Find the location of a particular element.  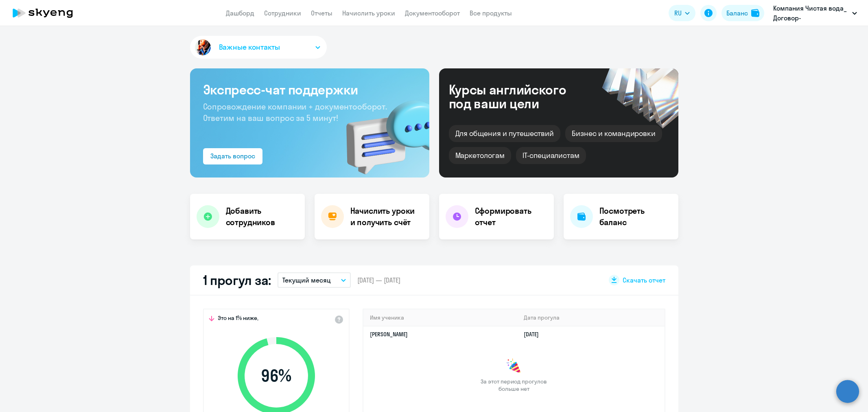

button: Балансbalance is located at coordinates (743, 13).